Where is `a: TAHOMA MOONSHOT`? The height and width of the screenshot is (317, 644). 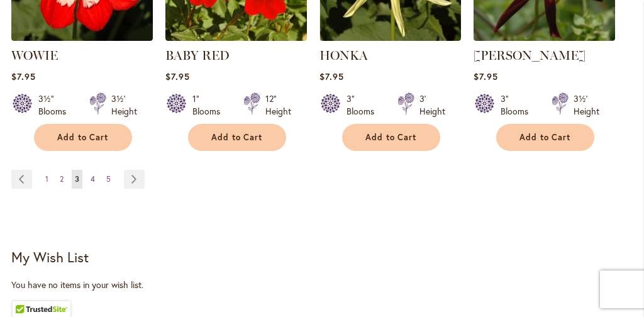
a: TAHOMA MOONSHOT is located at coordinates (544, 37).